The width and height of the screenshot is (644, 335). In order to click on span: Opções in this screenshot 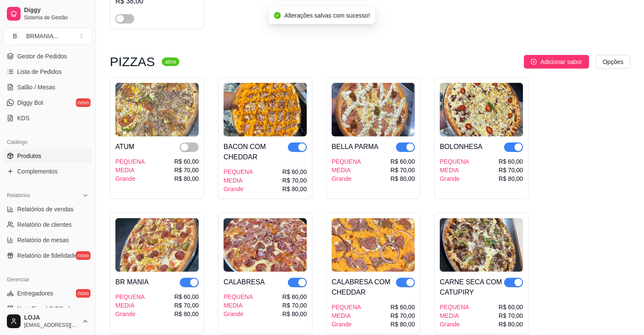, I will do `click(613, 62)`.